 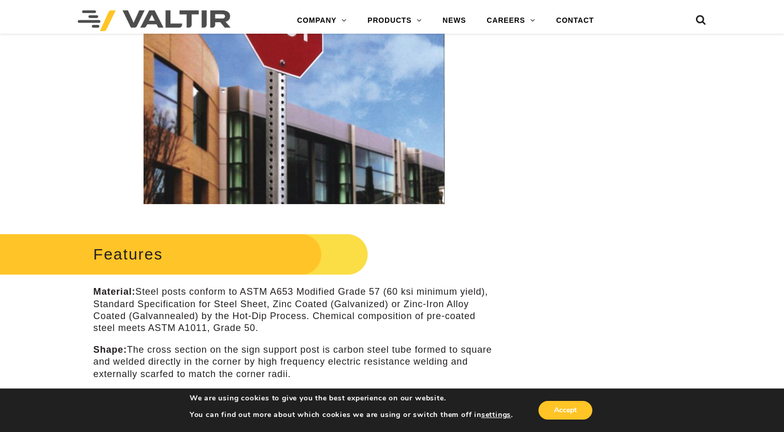 What do you see at coordinates (114, 292) in the screenshot?
I see `strong: Material:` at bounding box center [114, 292].